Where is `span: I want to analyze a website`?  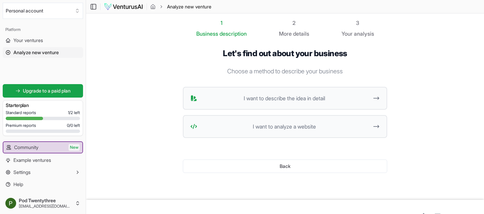 span: I want to analyze a website is located at coordinates (284, 126).